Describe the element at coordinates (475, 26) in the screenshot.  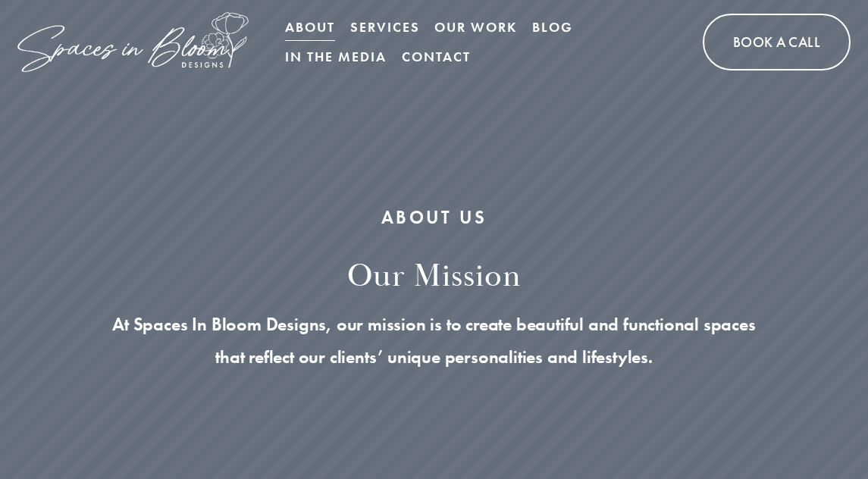
I see `a: Our Work` at that location.